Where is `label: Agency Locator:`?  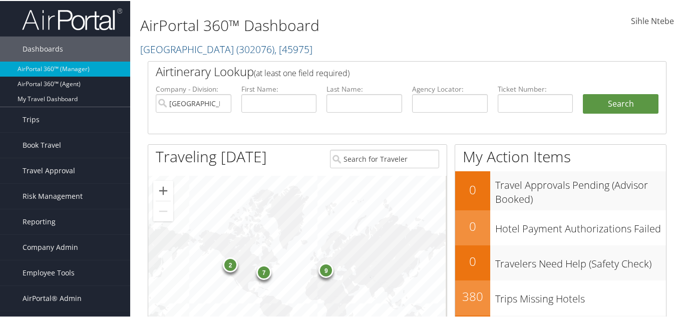 label: Agency Locator: is located at coordinates (450, 88).